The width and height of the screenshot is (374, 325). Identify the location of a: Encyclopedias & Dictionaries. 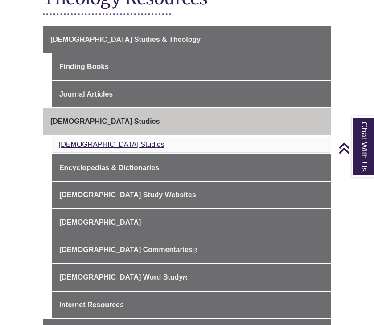
(191, 168).